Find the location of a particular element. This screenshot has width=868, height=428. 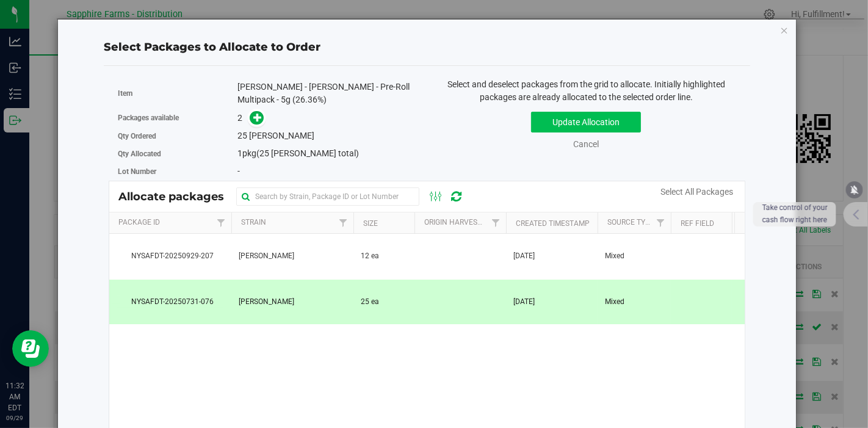

a: Ref Field is located at coordinates (697, 224).